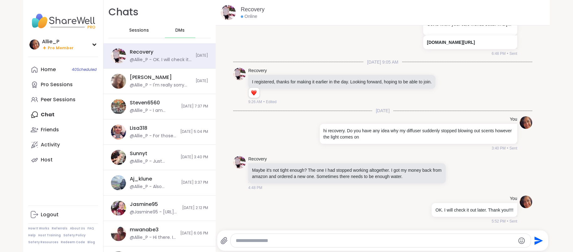  What do you see at coordinates (50, 130) in the screenshot?
I see `div: Friends` at bounding box center [50, 130].